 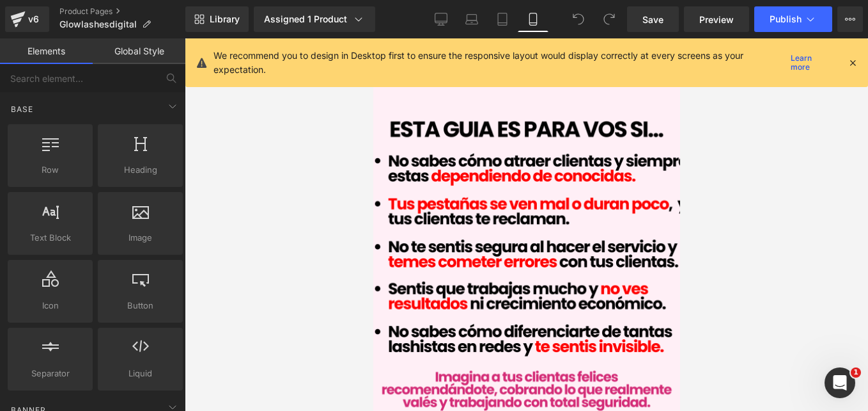 I want to click on span: Liquid, so click(x=140, y=373).